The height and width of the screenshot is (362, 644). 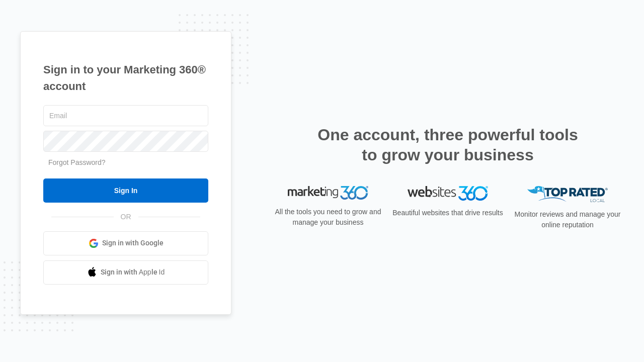 I want to click on img: Top Rated Local, so click(x=567, y=194).